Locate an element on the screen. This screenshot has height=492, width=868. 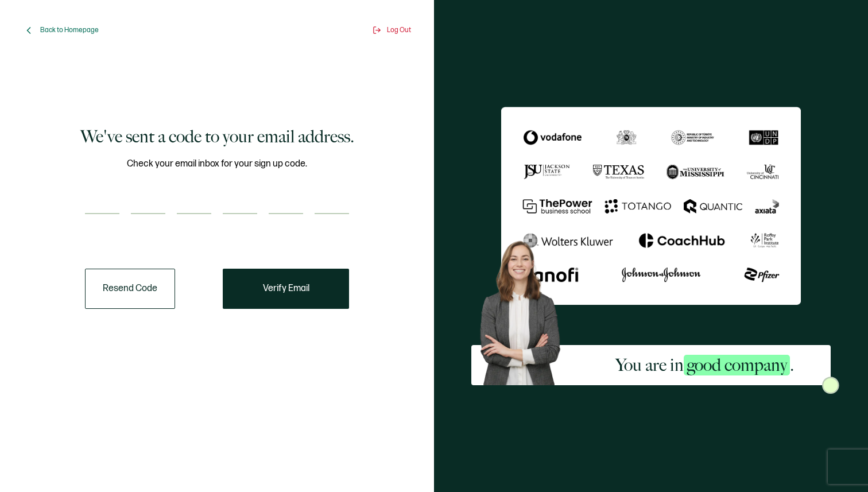
img: Sertifier Signup - You are in <span class="strong-h">good company</span>. Hero is located at coordinates (525, 310).